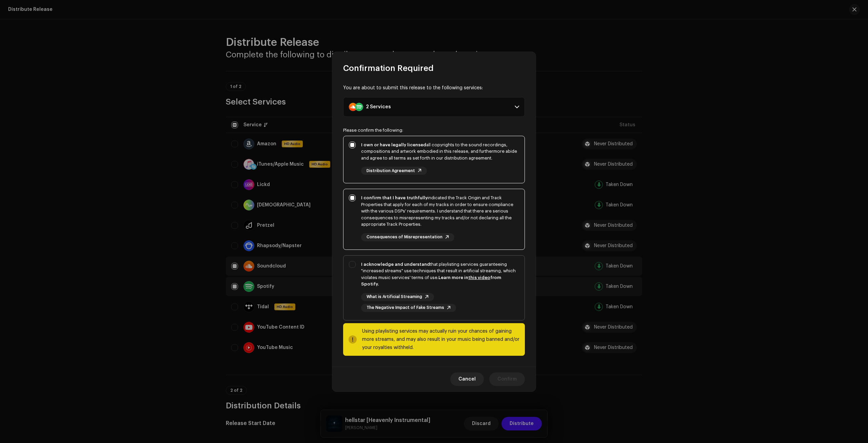 The width and height of the screenshot is (868, 443). Describe the element at coordinates (434, 219) in the screenshot. I see `p-togglebutton: I confirm that I have truthfullyindicated the Track Origin and Track Properties that apply for ea...` at that location.